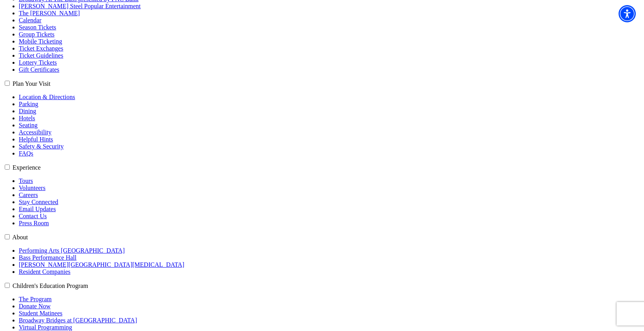 This screenshot has height=331, width=644. I want to click on a: The Program, so click(35, 299).